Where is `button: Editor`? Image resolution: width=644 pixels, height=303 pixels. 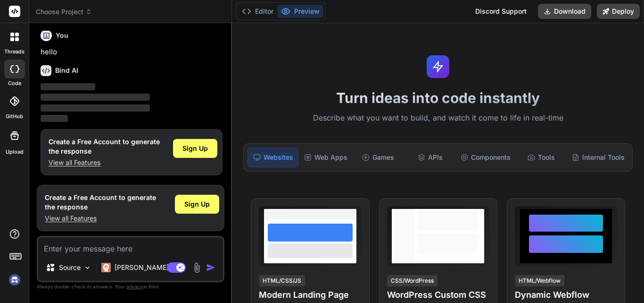 button: Editor is located at coordinates (258, 11).